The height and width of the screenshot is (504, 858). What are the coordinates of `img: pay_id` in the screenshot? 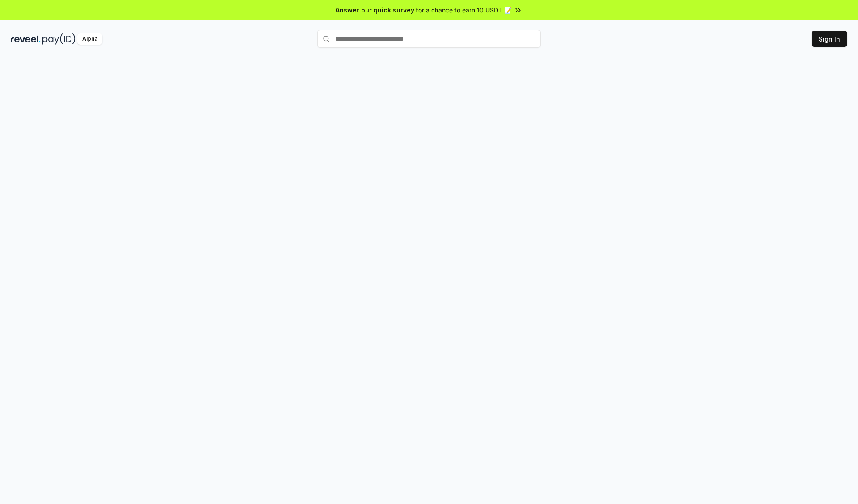 It's located at (59, 39).